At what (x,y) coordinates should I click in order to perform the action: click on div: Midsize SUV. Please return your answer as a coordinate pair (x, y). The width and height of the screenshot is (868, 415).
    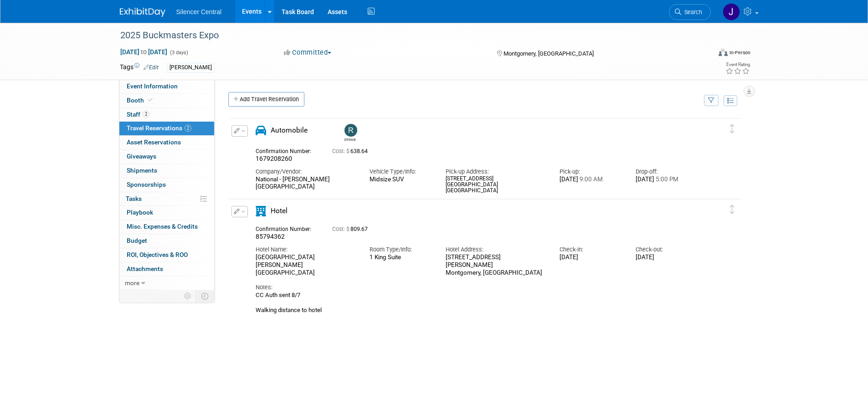
    Looking at the image, I should click on (400, 180).